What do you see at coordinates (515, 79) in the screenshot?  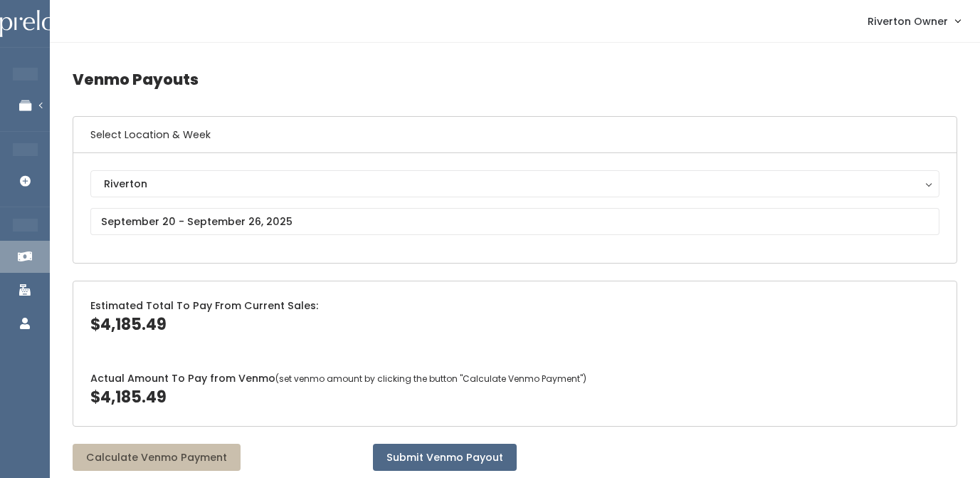 I see `h4: Venmo Payouts` at bounding box center [515, 79].